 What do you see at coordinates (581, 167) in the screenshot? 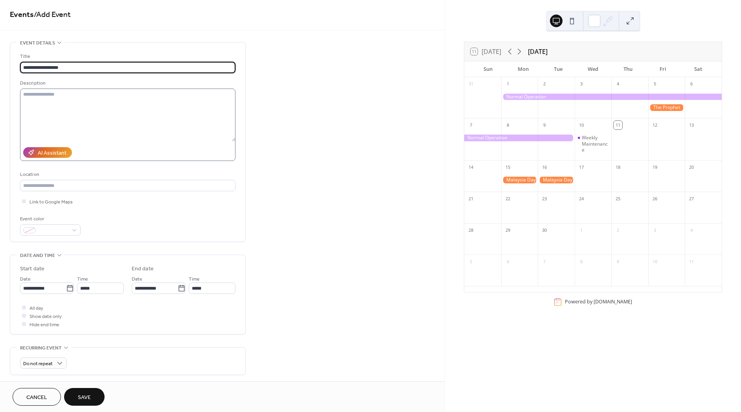
I see `div: 17` at bounding box center [581, 167].